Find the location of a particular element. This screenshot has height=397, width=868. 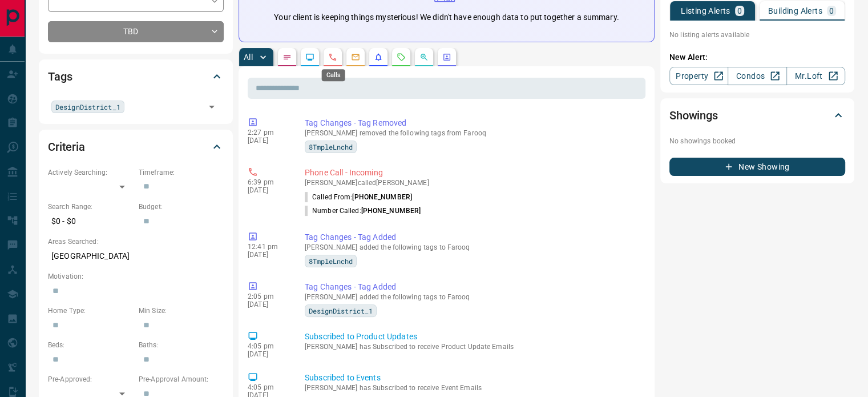

div: Calls is located at coordinates (334, 75).